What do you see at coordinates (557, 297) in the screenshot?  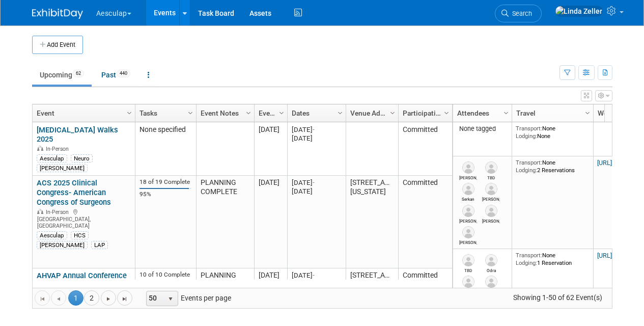 I see `span: Showing 1-50 of 62 Event(s)` at bounding box center [557, 297].